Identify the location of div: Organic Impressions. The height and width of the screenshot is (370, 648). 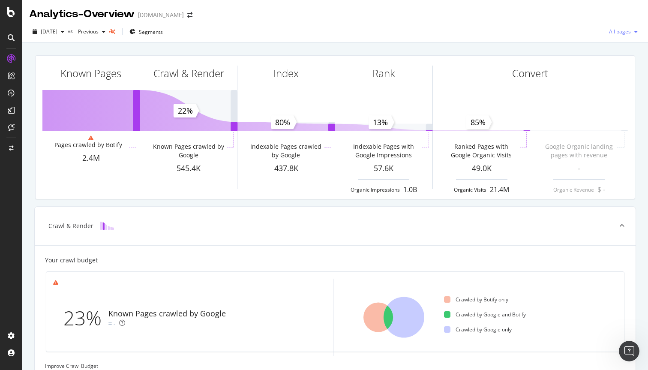
(375, 189).